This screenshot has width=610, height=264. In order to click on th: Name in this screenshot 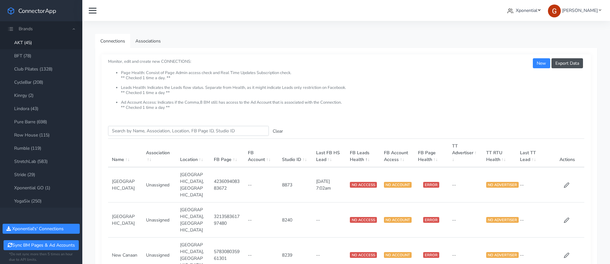, I will do `click(125, 153)`.